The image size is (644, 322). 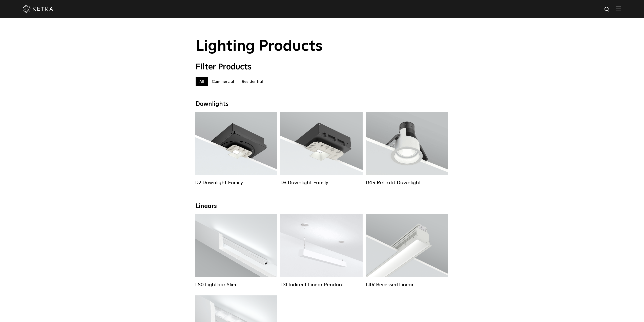 I want to click on div: D3 Downlight Family, so click(x=321, y=182).